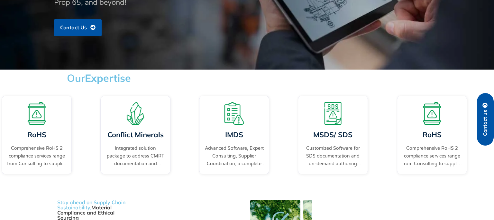  Describe the element at coordinates (234, 156) in the screenshot. I see `a: Advanced Software, Expert Consulting, Supplier Coordination, a complete IMDS solution.` at that location.